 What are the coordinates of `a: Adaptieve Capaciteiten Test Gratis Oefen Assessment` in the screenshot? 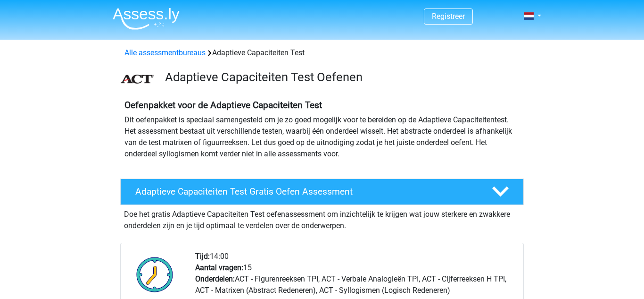 It's located at (322, 192).